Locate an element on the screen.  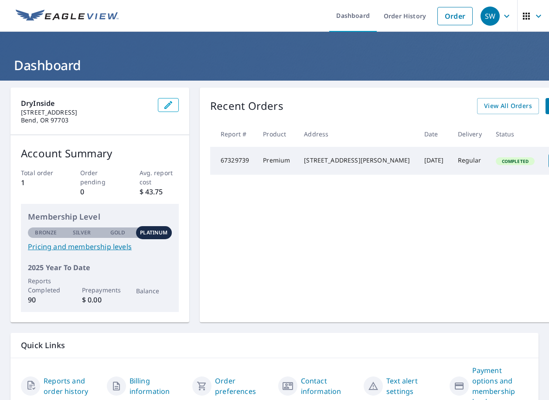
th: Address is located at coordinates (357, 134).